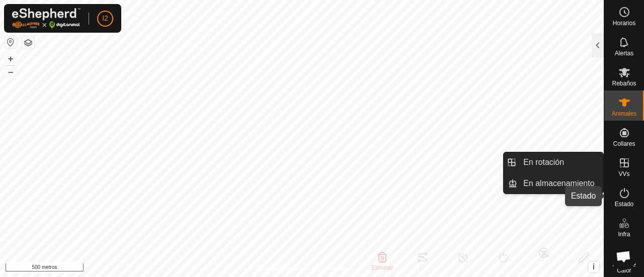 Image resolution: width=644 pixels, height=277 pixels. What do you see at coordinates (624, 23) in the screenshot?
I see `font: Horarios` at bounding box center [624, 23].